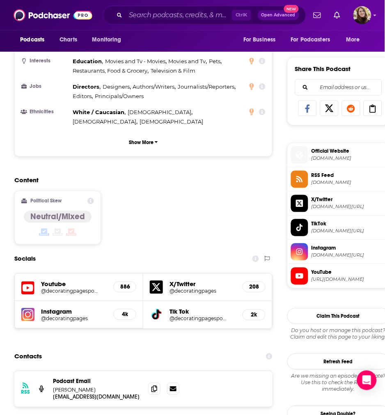  What do you see at coordinates (119, 96) in the screenshot?
I see `span: Principals/Owners` at bounding box center [119, 96].